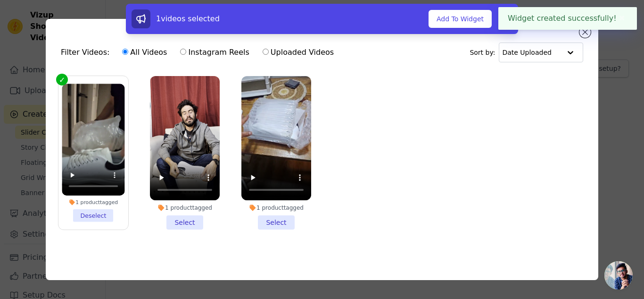  I want to click on div: Filter Videos:, so click(200, 53).